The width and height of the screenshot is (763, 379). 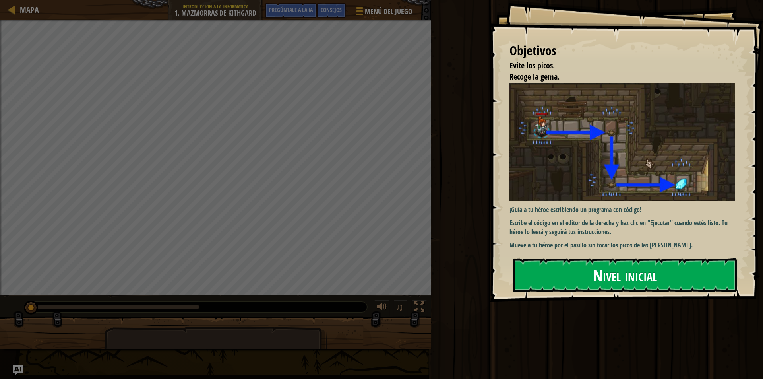 What do you see at coordinates (616, 77) in the screenshot?
I see `li: Recoge la gema.` at bounding box center [616, 77].